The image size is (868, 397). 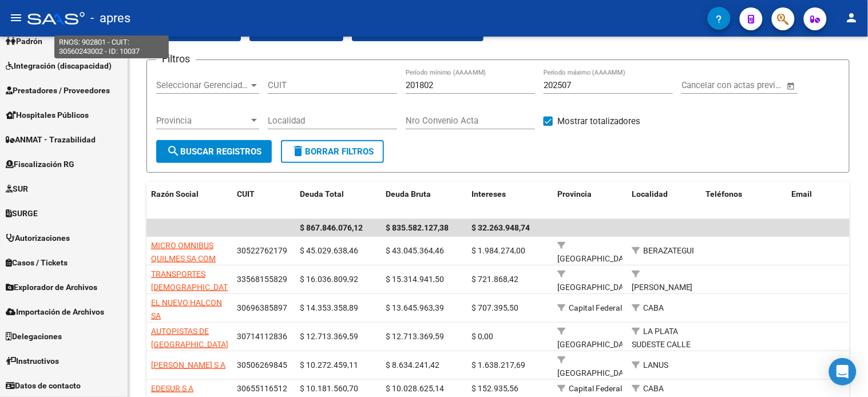 What do you see at coordinates (656, 365) in the screenshot?
I see `span: LANUS` at bounding box center [656, 365].